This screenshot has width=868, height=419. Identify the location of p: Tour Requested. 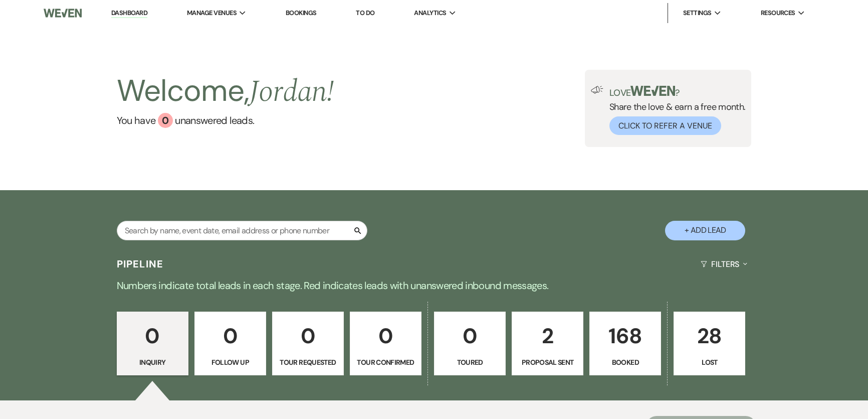
(308, 362).